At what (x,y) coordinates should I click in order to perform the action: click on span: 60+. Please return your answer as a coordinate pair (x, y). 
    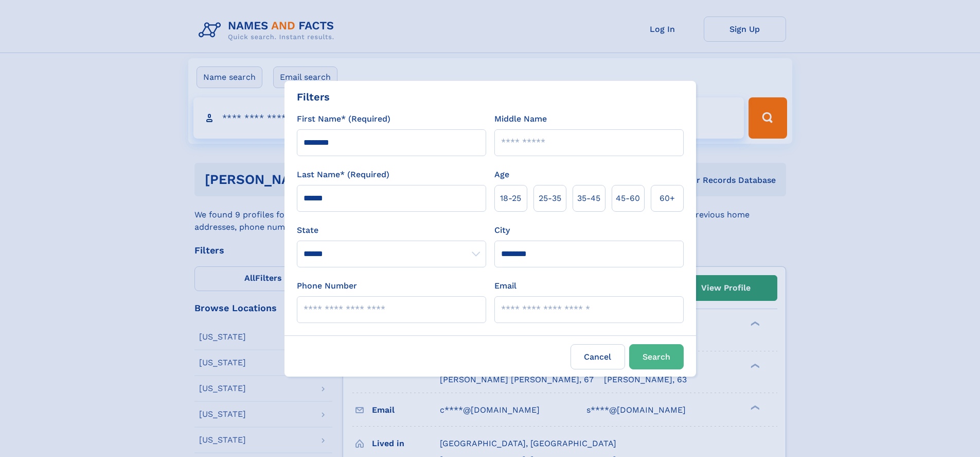
    Looking at the image, I should click on (667, 198).